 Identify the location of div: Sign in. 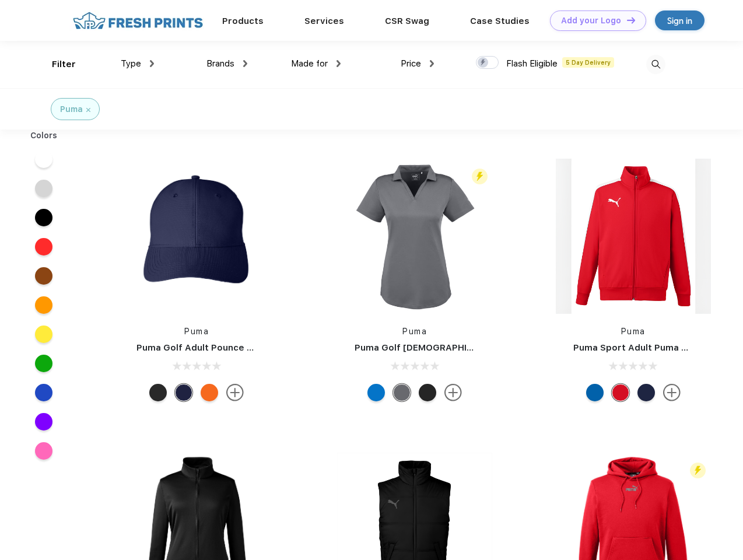
(679, 21).